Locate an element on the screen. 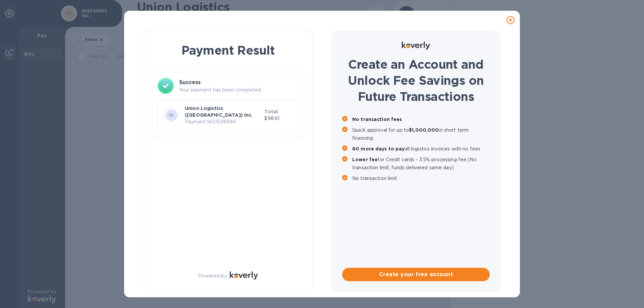 The width and height of the screenshot is (644, 308). p: Your payment has been completed. is located at coordinates (239, 90).